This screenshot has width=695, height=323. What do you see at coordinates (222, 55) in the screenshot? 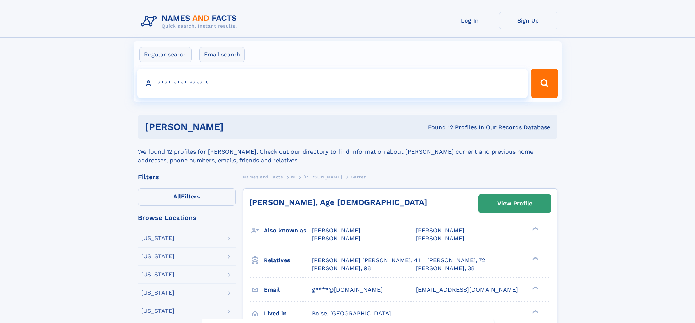
I see `label: Email search` at bounding box center [222, 55].